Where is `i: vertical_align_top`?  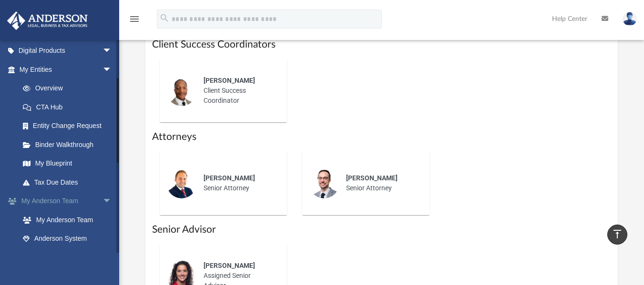 i: vertical_align_top is located at coordinates (617, 234).